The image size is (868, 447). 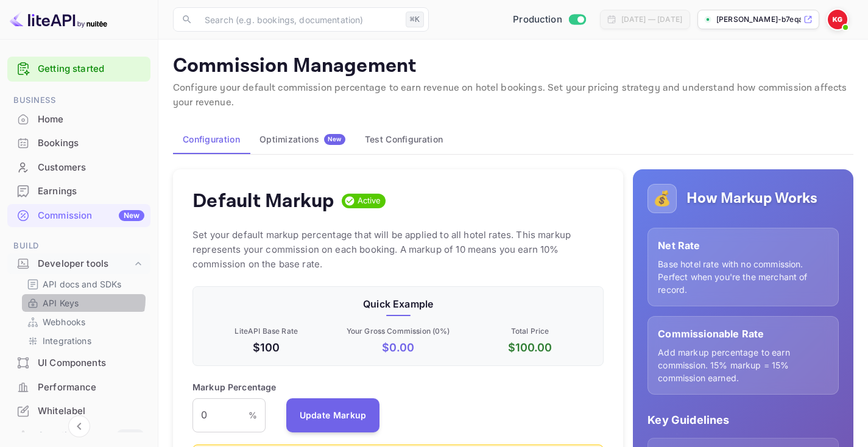 I want to click on button: Update Markup, so click(x=333, y=416).